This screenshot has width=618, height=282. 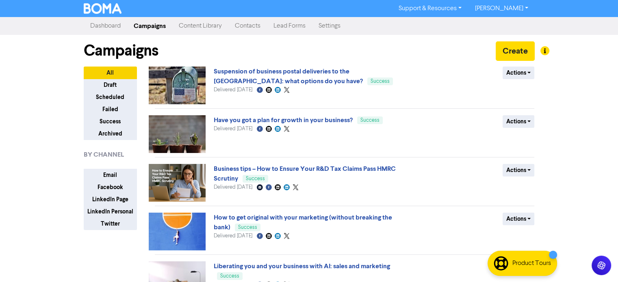 What do you see at coordinates (305, 174) in the screenshot?
I see `a: Business tips – How to Ensure Your R&D Tax Claims Pass HMRC Scrutiny` at bounding box center [305, 174].